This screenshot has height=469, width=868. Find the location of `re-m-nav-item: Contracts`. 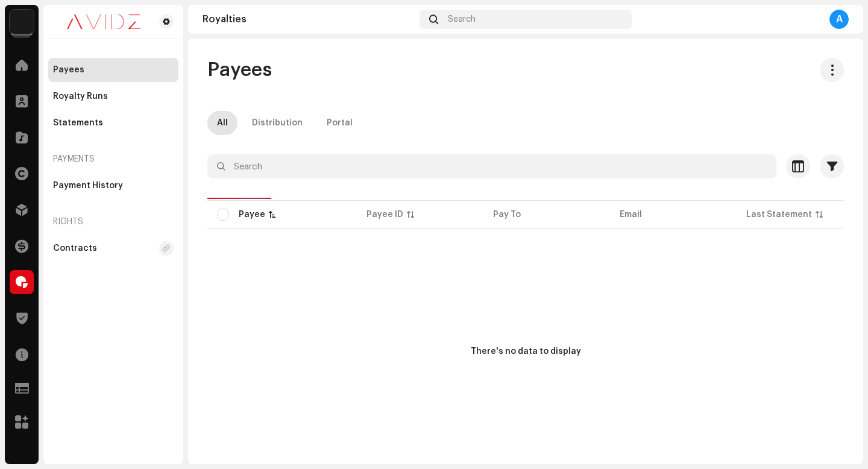

re-m-nav-item: Contracts is located at coordinates (114, 248).